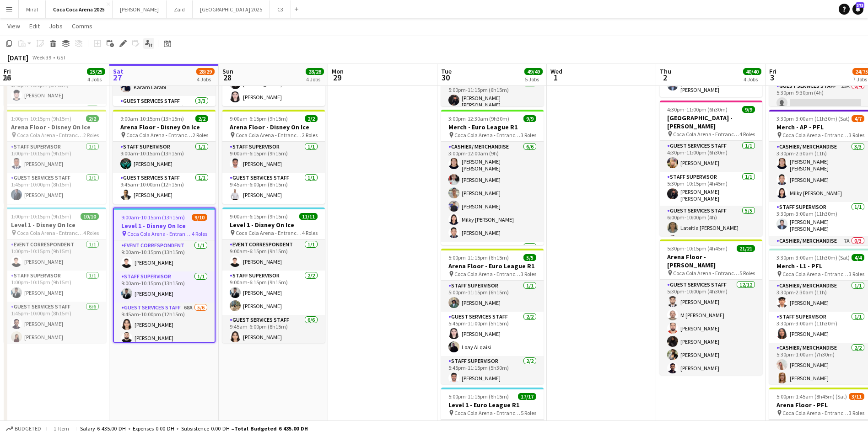 Image resolution: width=868 pixels, height=436 pixels. Describe the element at coordinates (165, 275) in the screenshot. I see `div: 9:00am-10:15pm (13h15m)9/10Level 1 - Disney On Ice Coca Cola Arena - Entrance F4 RolesEvent Corre...` at that location.